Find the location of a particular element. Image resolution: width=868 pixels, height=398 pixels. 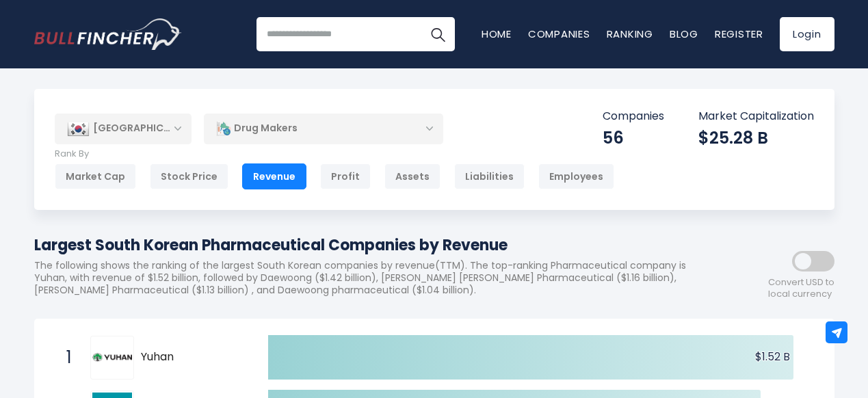

a: Blog is located at coordinates (684, 33).